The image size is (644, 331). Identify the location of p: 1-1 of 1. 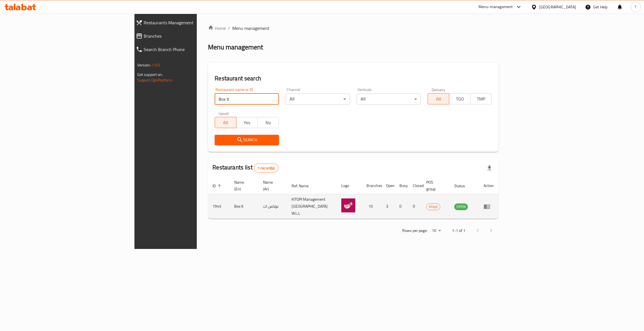
(459, 231).